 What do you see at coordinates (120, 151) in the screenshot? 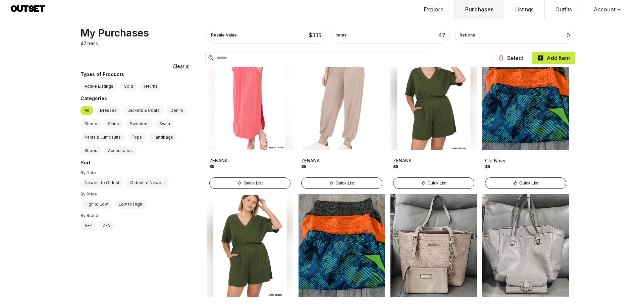
I see `label: Accessories` at bounding box center [120, 151].